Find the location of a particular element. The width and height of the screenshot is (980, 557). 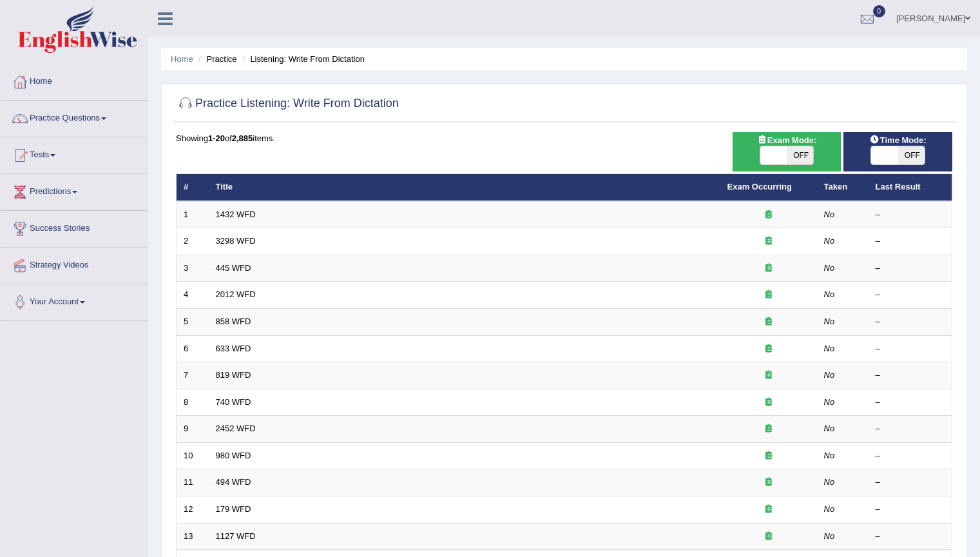

th: Taken is located at coordinates (843, 187).